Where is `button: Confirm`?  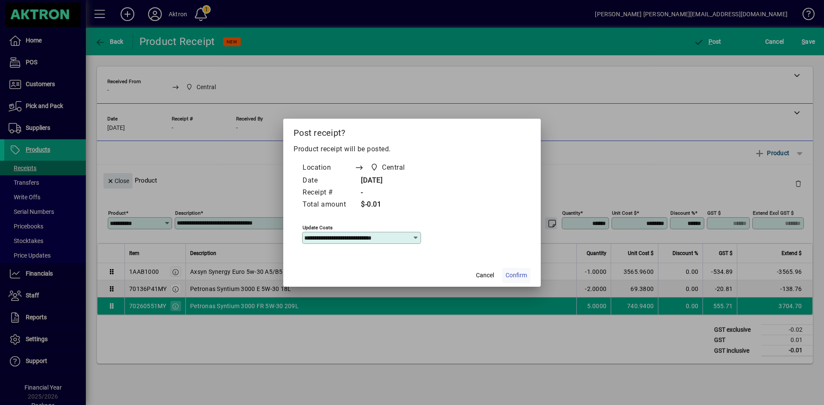 button: Confirm is located at coordinates (516, 276).